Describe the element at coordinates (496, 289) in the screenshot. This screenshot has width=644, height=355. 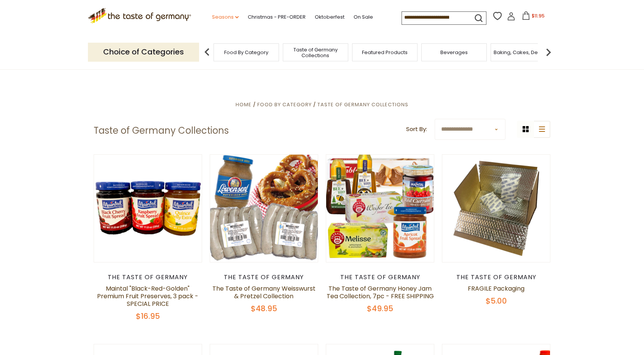
I see `a: FRAGILE Packaging` at that location.